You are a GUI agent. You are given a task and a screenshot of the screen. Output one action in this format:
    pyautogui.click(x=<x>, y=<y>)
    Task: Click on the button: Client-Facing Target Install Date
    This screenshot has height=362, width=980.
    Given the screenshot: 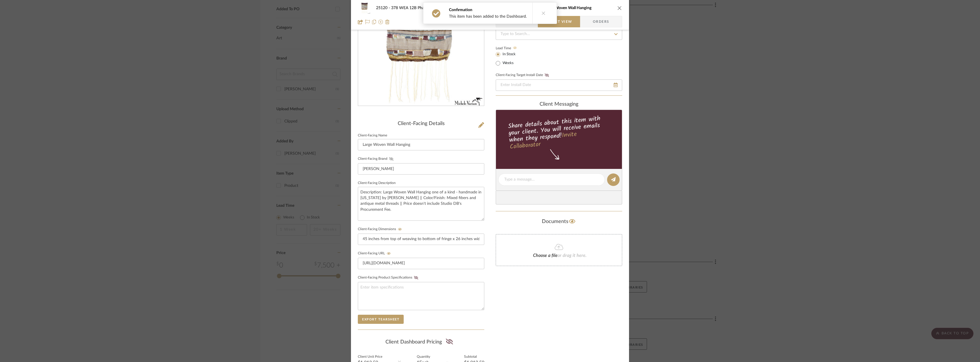 What is the action you would take?
    pyautogui.click(x=546, y=75)
    